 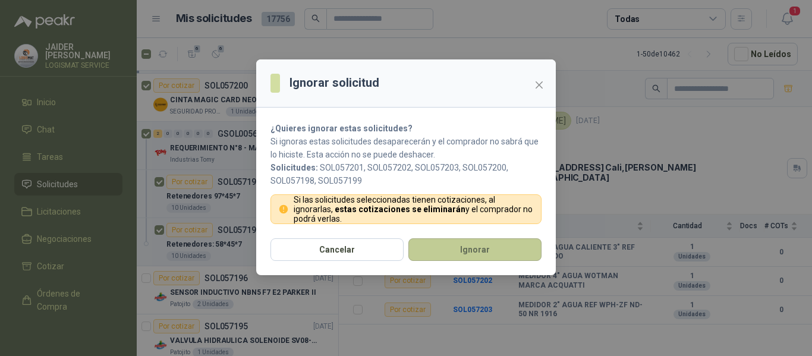 What do you see at coordinates (294, 168) in the screenshot?
I see `b: Solicitudes:` at bounding box center [294, 168].